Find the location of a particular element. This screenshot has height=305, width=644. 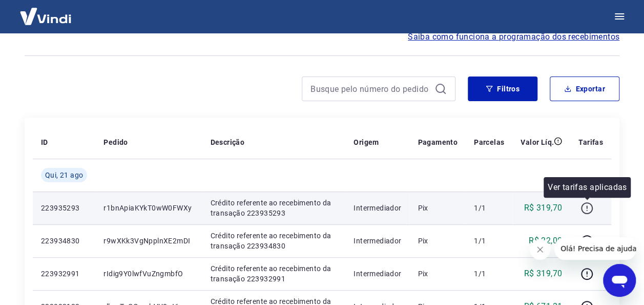

p: r1bnApiaKYkT0wW0FWXy is located at coordinates (149, 208).